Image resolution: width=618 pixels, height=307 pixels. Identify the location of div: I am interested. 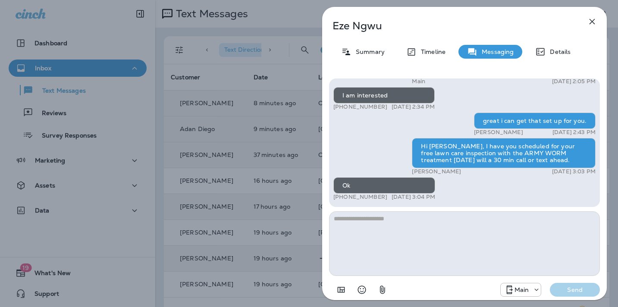
(384, 95).